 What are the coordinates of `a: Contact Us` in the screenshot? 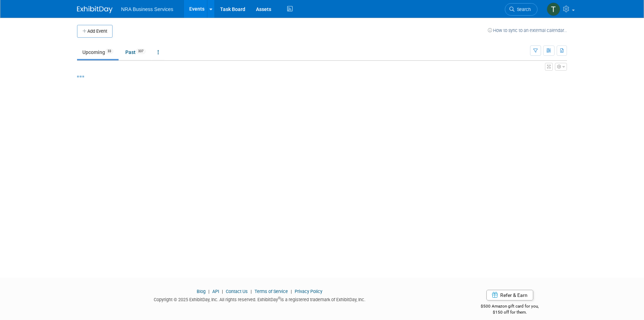 It's located at (237, 291).